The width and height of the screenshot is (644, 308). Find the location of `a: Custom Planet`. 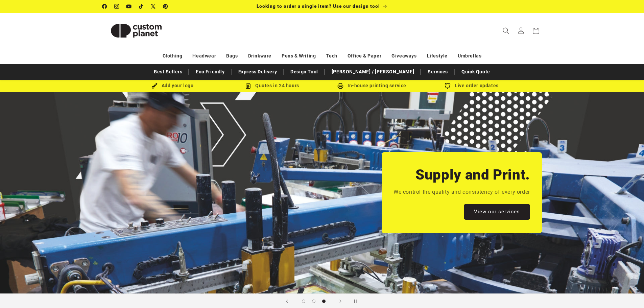

a: Custom Planet is located at coordinates (136, 30).